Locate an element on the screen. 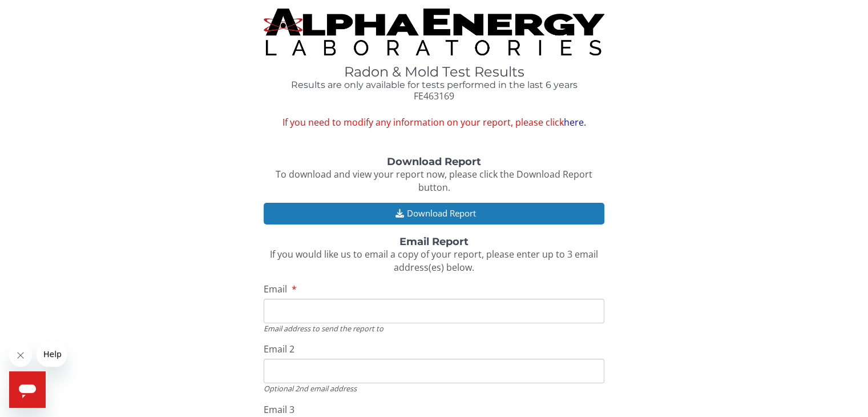 The height and width of the screenshot is (417, 868). span: Email 3 is located at coordinates (279, 409).